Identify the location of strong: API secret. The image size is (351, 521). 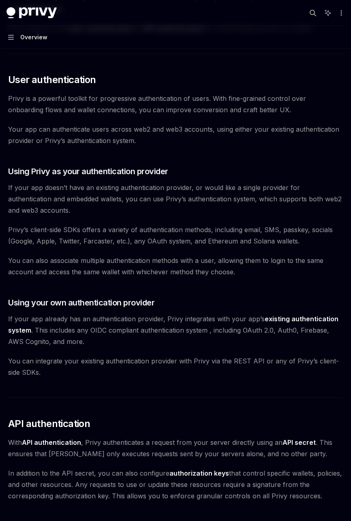
(299, 443).